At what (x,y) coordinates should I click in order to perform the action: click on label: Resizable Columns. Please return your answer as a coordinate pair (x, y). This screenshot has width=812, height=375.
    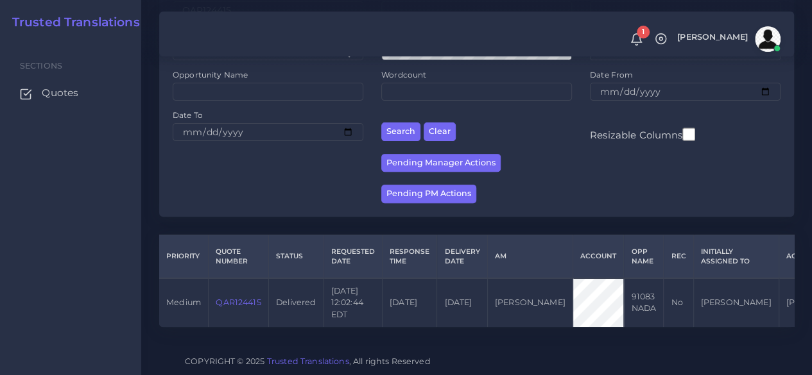
    Looking at the image, I should click on (642, 134).